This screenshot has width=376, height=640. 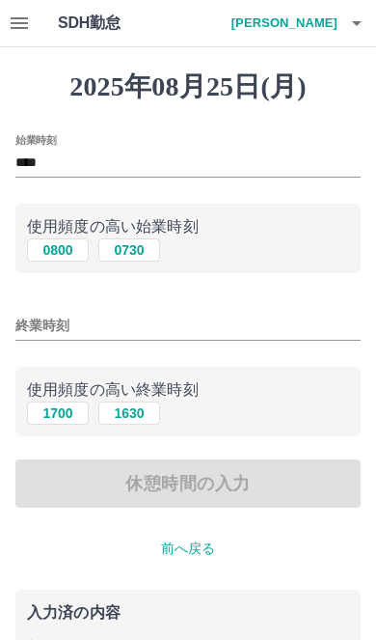 I want to click on p: 使用頻度の高い始業時刻, so click(x=188, y=227).